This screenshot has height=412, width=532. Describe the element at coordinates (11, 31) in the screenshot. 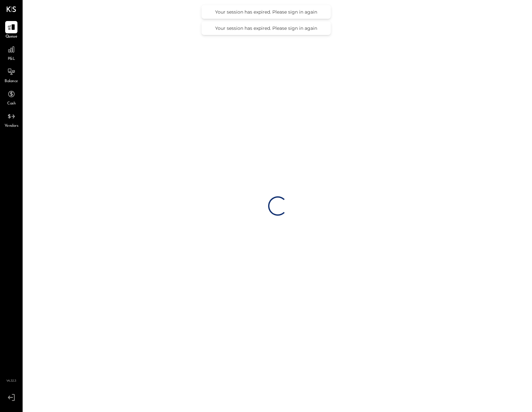

I see `a: Queue` at that location.